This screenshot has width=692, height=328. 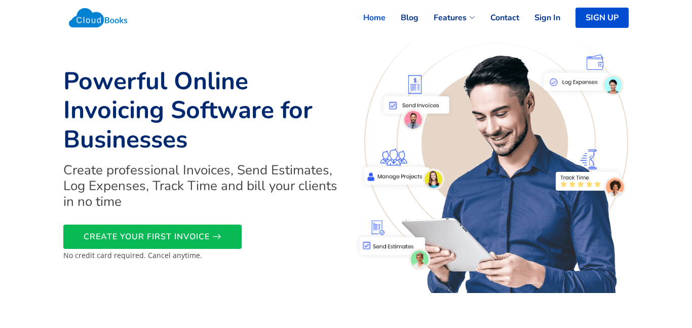 I want to click on small: No credit card required. Cancel anytime., so click(x=133, y=255).